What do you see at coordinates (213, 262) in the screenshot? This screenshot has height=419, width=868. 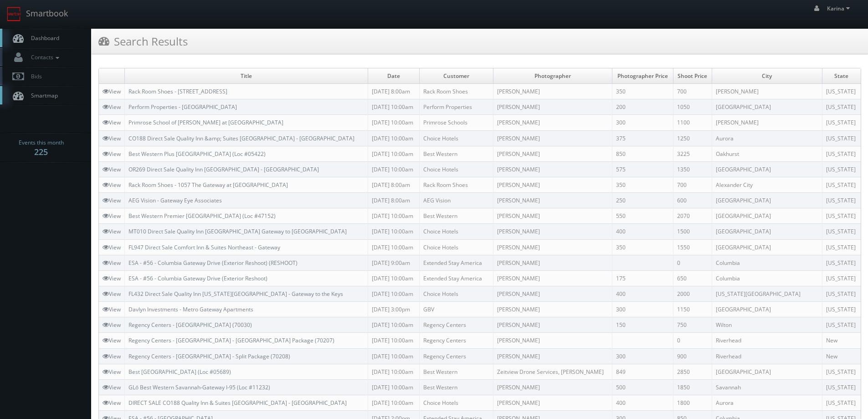 I see `a: ESA - #56 - Columbia Gateway Drive (Exterior Reshoot) (RESHOOT)` at bounding box center [213, 262].